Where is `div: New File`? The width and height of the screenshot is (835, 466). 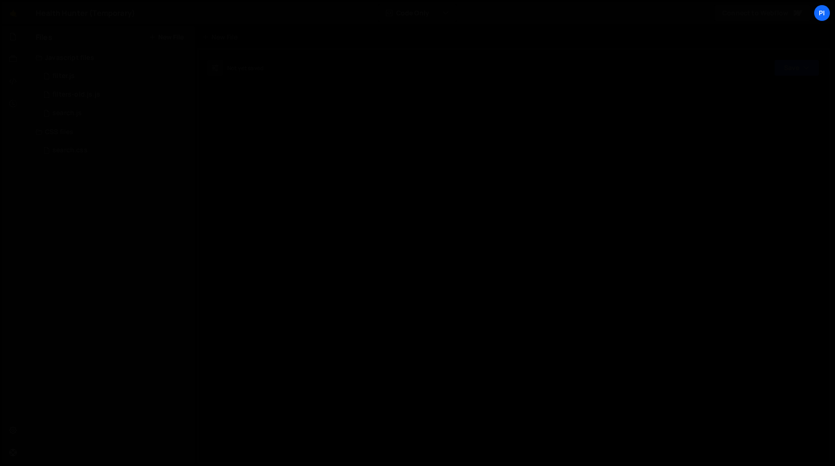 div: New File is located at coordinates (222, 37).